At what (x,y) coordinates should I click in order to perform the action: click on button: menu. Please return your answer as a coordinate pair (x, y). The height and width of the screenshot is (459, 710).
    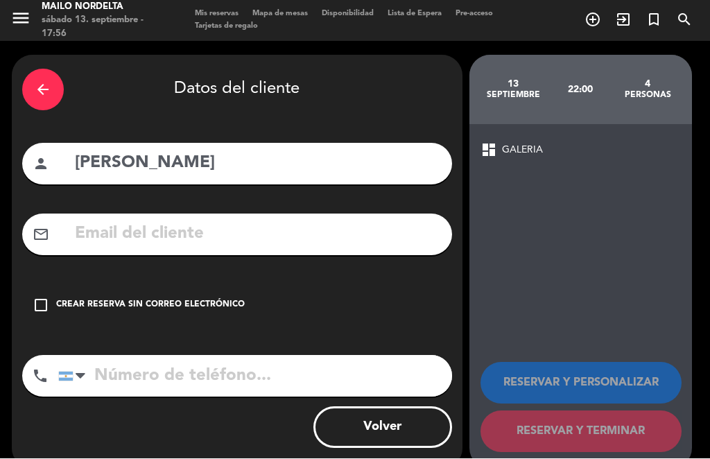
    Looking at the image, I should click on (21, 21).